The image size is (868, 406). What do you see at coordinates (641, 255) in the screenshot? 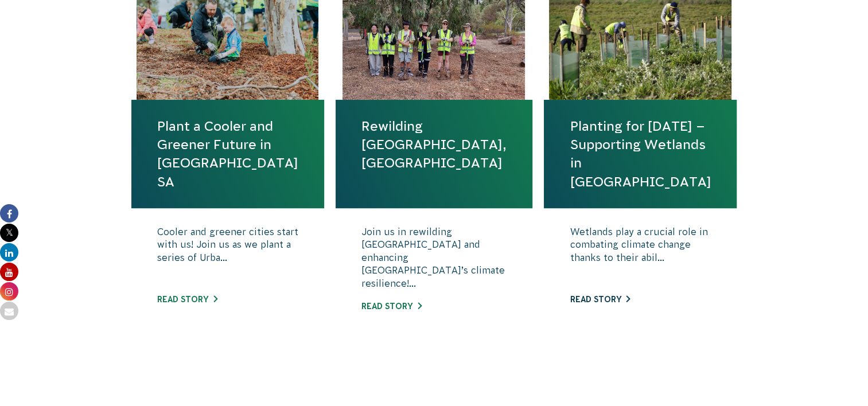
I see `p: Wetlands play a crucial role in combating climate change thanks to their abil...` at bounding box center [641, 255].